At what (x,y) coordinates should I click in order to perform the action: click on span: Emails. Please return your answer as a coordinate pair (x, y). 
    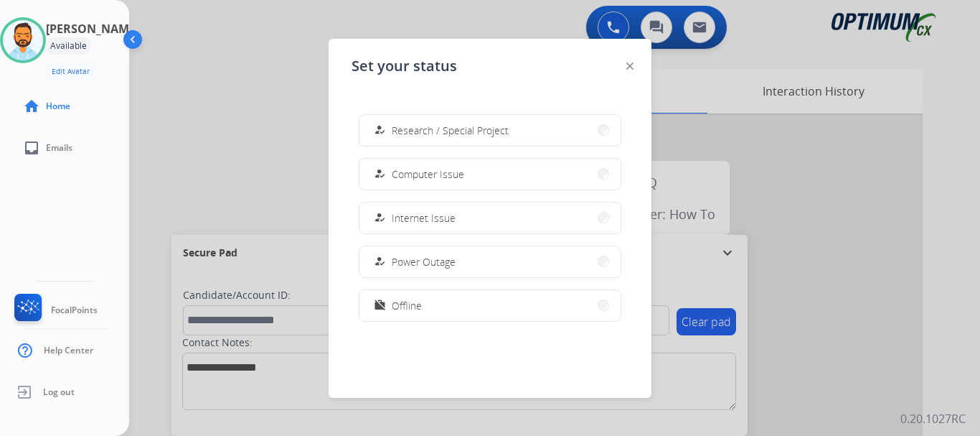
    Looking at the image, I should click on (59, 148).